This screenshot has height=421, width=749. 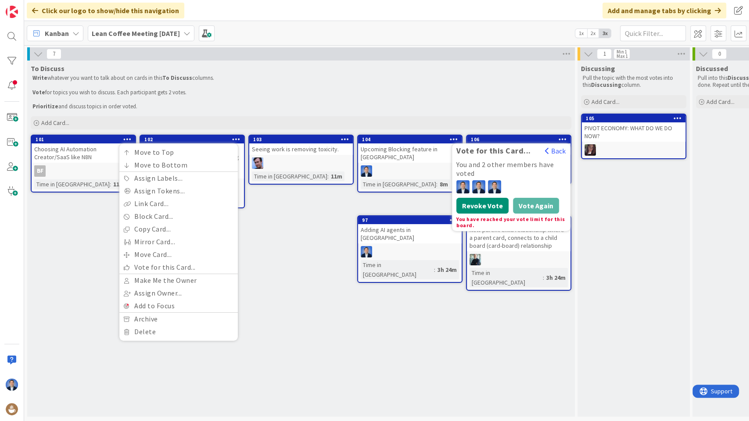 What do you see at coordinates (665, 11) in the screenshot?
I see `div: Add and manage tabs by clicking` at bounding box center [665, 11].